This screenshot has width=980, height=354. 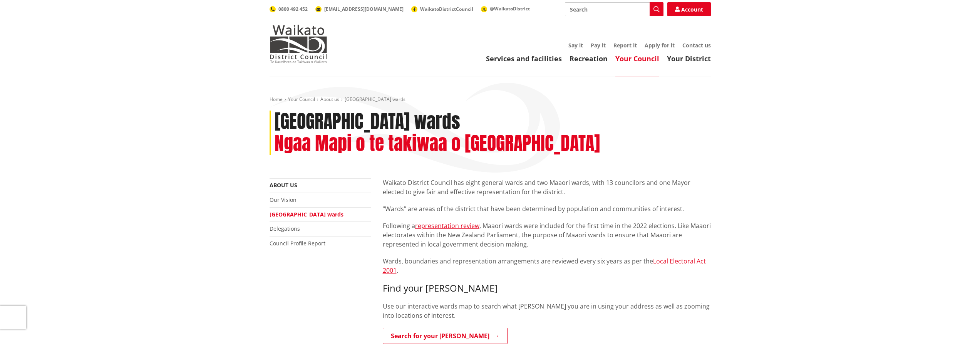 What do you see at coordinates (547, 187) in the screenshot?
I see `p: Waikato District Council has eight general wards and two Maaori wards, with 13 councilors and one...` at bounding box center [547, 187].